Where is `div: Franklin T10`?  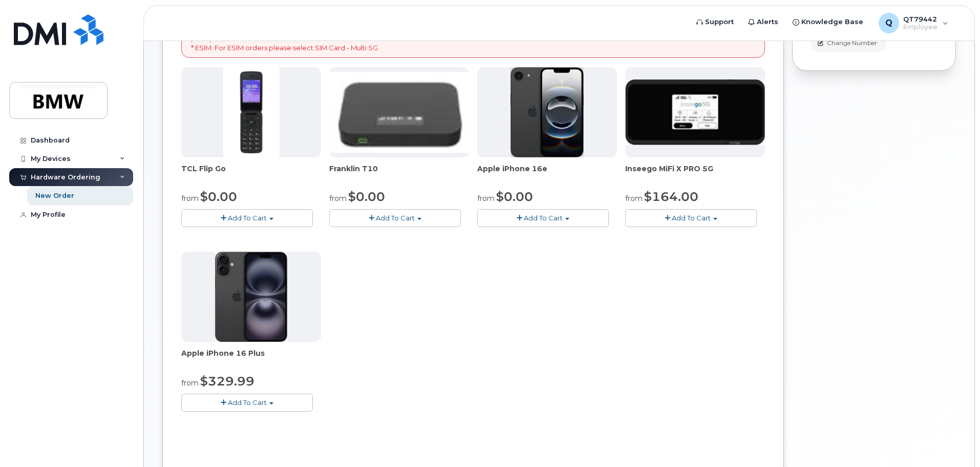 div: Franklin T10 is located at coordinates (399, 174).